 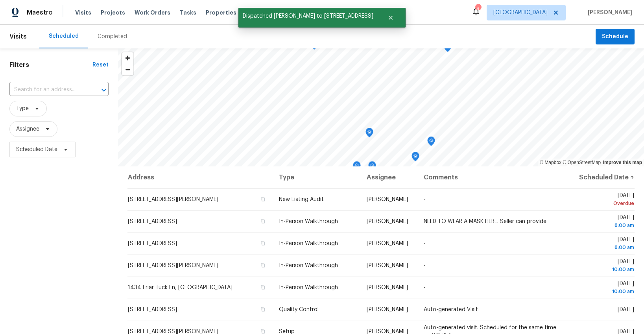 What do you see at coordinates (64, 37) in the screenshot?
I see `div: Scheduled` at bounding box center [64, 37].